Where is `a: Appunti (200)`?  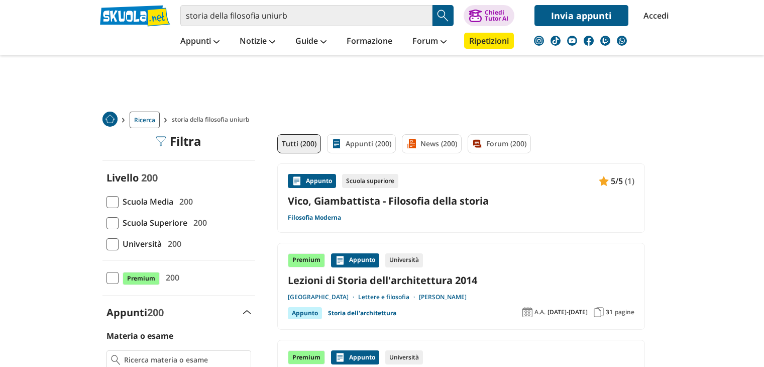 a: Appunti (200) is located at coordinates (361, 144).